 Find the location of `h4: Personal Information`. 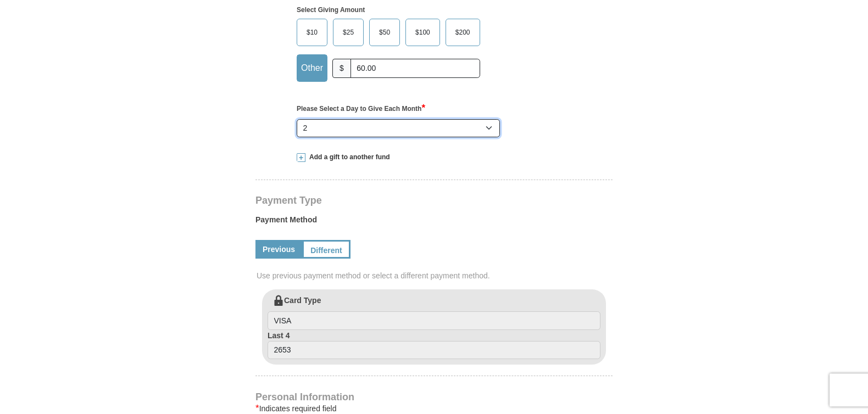

h4: Personal Information is located at coordinates (434, 396).